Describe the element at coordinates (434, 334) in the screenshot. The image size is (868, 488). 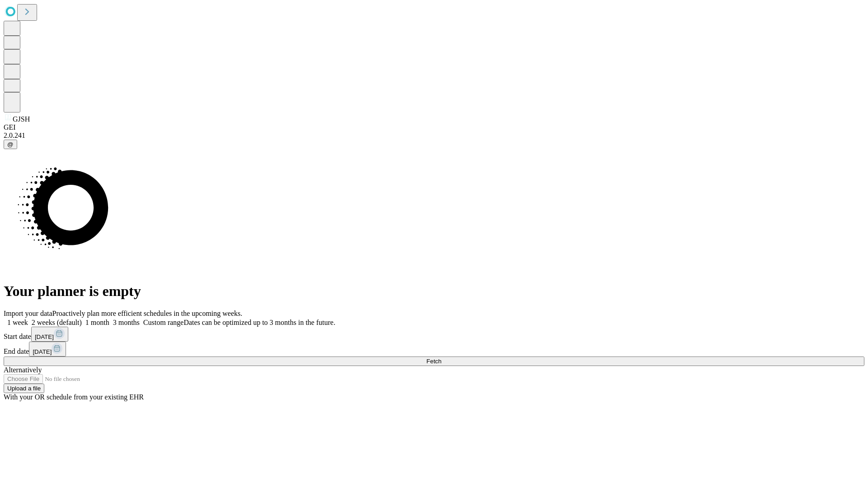
I see `div: Start date` at that location.